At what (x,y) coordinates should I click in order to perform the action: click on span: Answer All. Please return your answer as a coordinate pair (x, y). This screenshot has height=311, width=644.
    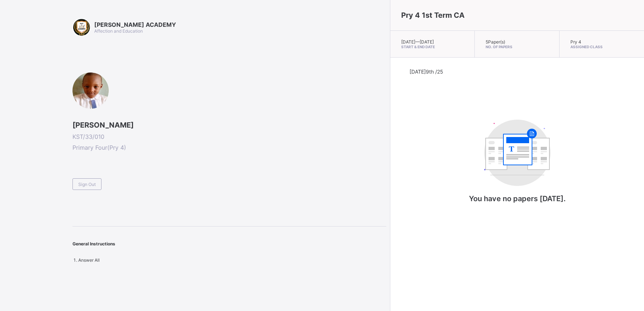
    Looking at the image, I should click on (89, 260).